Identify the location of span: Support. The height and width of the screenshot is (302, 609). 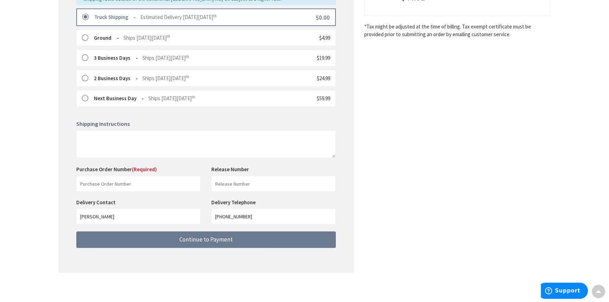
(27, 8).